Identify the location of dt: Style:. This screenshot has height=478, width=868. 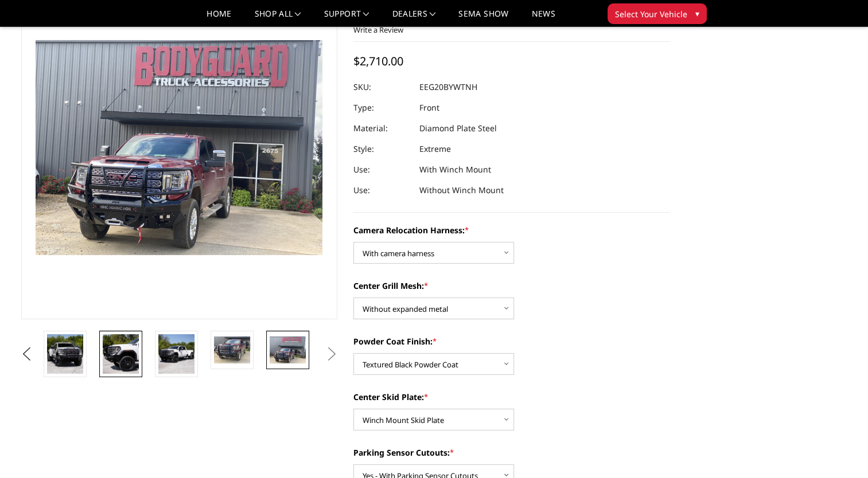
(382, 149).